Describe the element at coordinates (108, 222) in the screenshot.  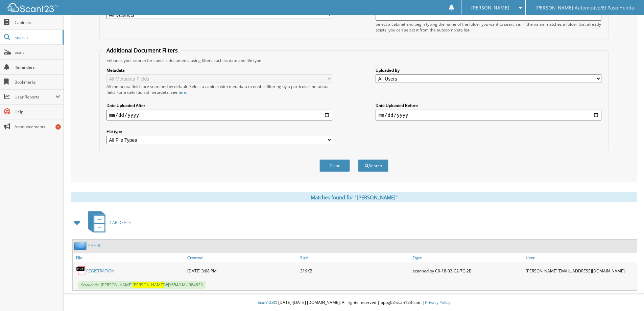
I see `a: CAR DEALS` at that location.